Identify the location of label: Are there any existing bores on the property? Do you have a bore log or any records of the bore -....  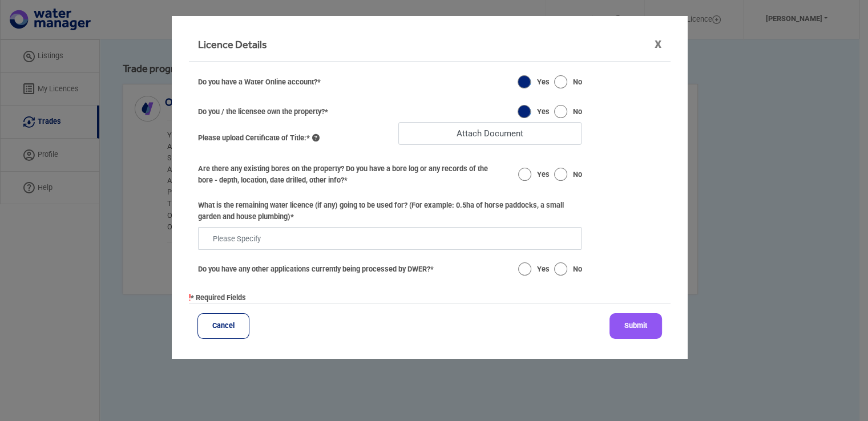
(349, 174).